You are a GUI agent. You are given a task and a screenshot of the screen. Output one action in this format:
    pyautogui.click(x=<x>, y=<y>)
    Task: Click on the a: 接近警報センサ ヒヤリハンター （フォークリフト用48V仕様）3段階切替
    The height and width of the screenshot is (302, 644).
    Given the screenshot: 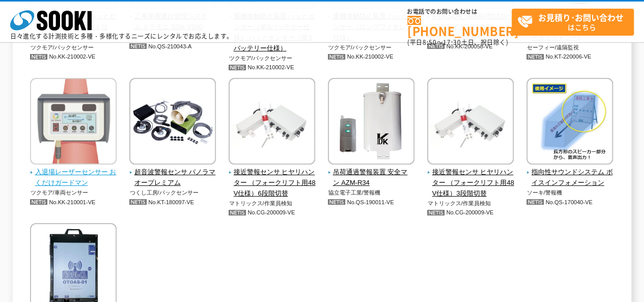 What is the action you would take?
    pyautogui.click(x=470, y=178)
    